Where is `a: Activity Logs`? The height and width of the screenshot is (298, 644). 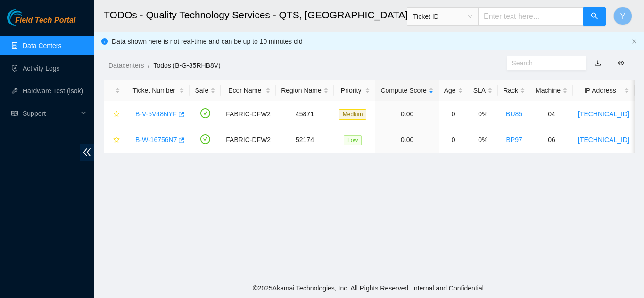 a: Activity Logs is located at coordinates (41, 68).